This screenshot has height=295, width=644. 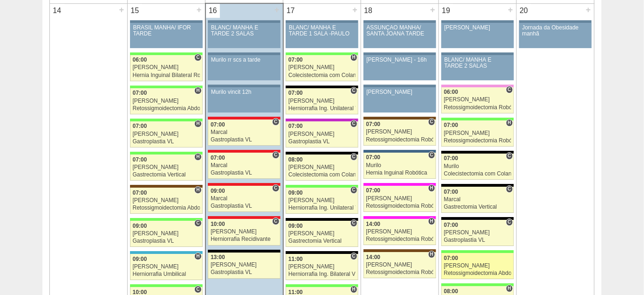 What do you see at coordinates (217, 257) in the screenshot?
I see `span: 13:00` at bounding box center [217, 257].